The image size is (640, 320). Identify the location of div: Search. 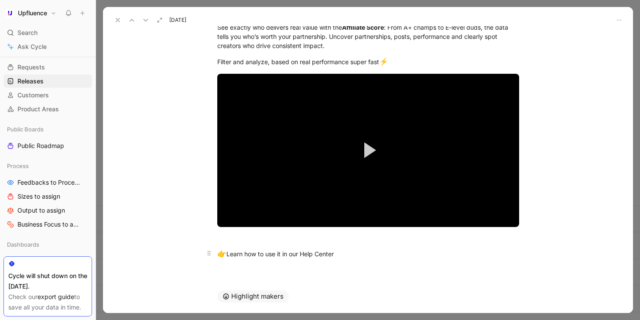
(48, 33).